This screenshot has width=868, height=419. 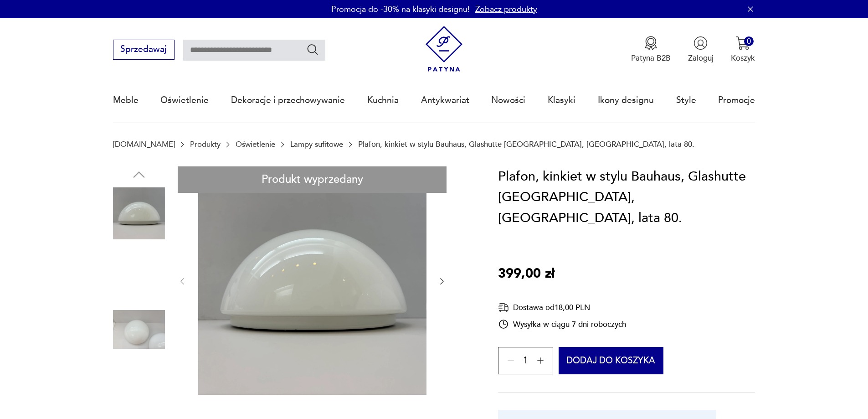 What do you see at coordinates (400, 9) in the screenshot?
I see `p: Promocja do -30% na klasyki designu!` at bounding box center [400, 9].